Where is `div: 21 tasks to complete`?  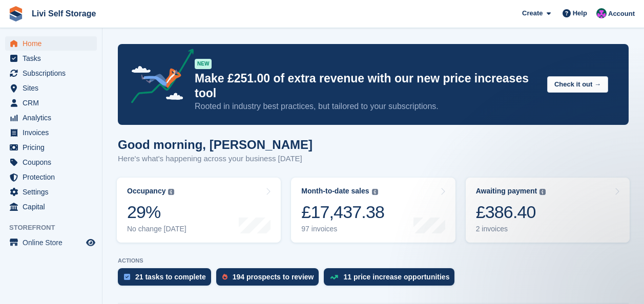 div: 21 tasks to complete is located at coordinates (171, 277).